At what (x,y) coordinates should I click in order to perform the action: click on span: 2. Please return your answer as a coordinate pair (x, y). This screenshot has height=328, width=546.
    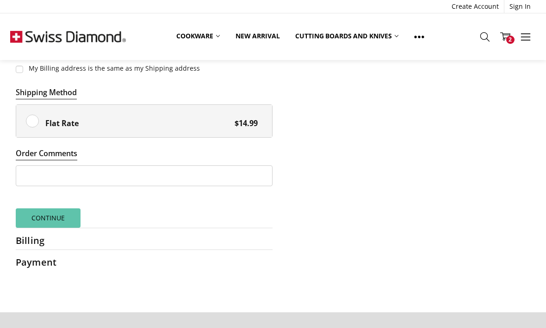
    Looking at the image, I should click on (510, 40).